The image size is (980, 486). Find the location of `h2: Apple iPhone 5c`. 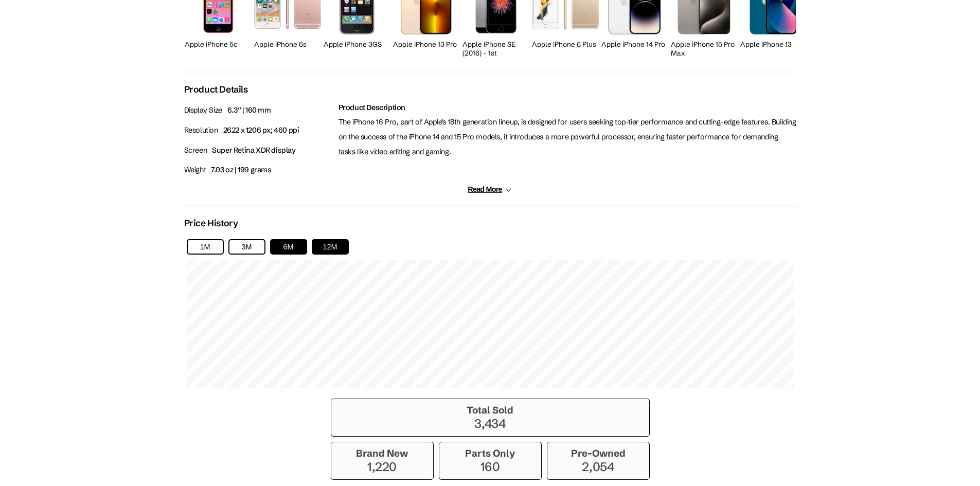

h2: Apple iPhone 5c is located at coordinates (218, 44).